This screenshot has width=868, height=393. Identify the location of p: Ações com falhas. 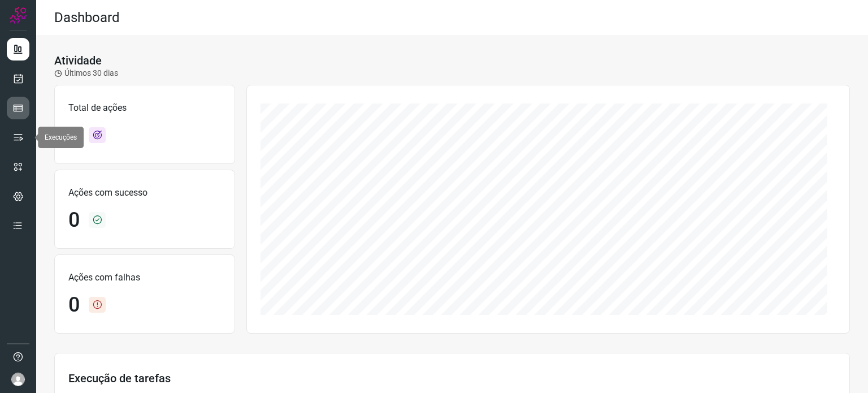
(145, 278).